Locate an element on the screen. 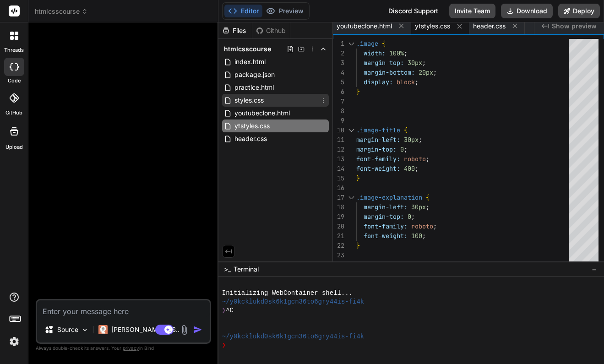 This screenshot has height=364, width=604. div: 24 is located at coordinates (339, 264).